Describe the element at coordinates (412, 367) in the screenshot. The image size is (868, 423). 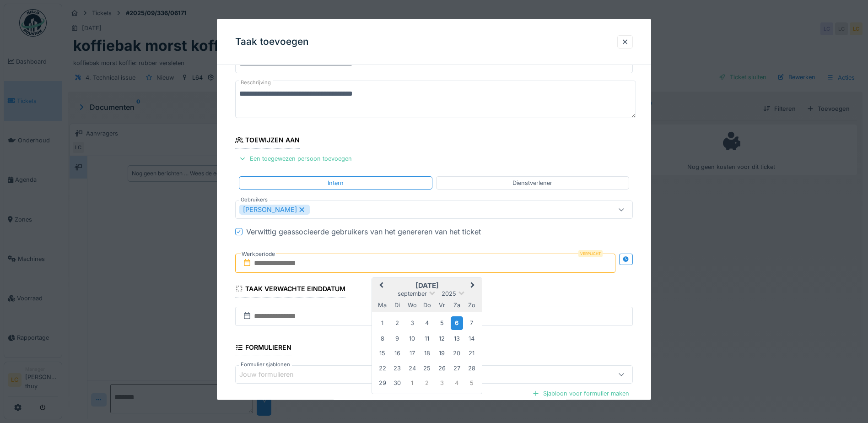
I see `div: Choose woensdag 24 september 2025` at that location.